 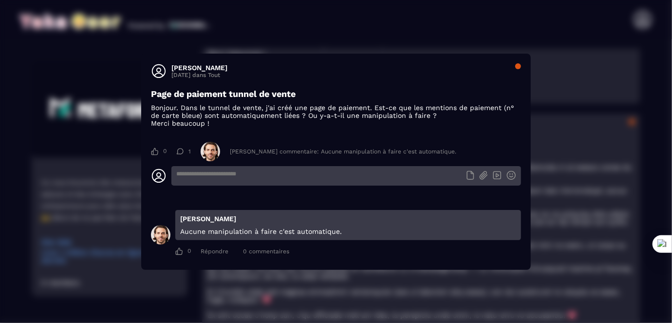 I want to click on div: Répondre, so click(x=214, y=251).